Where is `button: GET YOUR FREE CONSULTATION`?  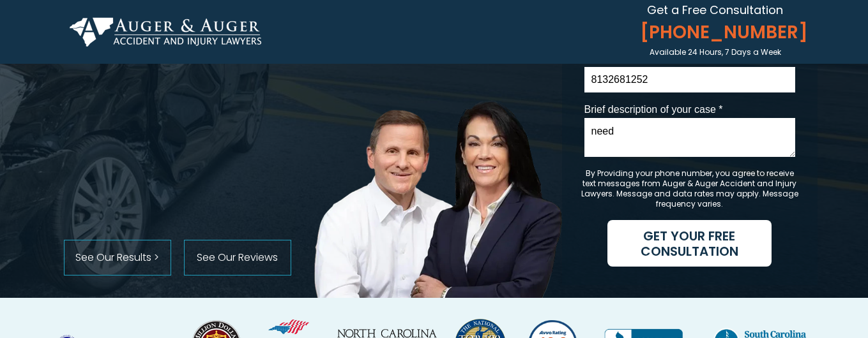
button: GET YOUR FREE CONSULTATION is located at coordinates (689, 243).